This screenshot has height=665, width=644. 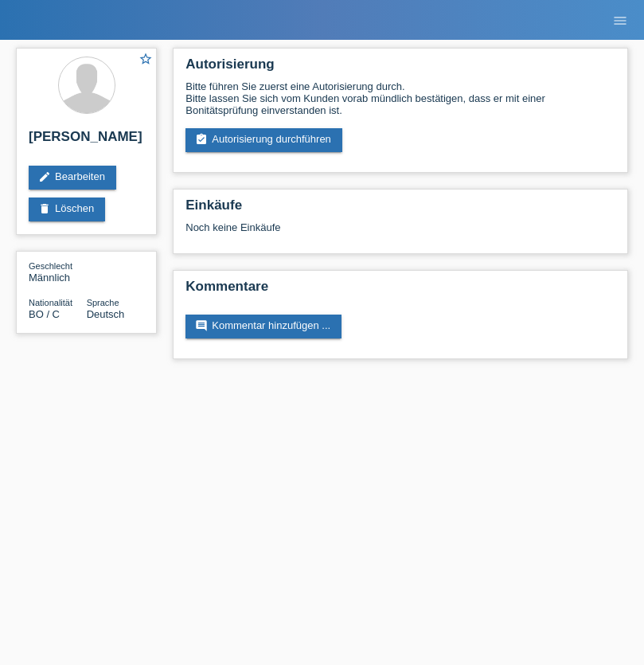 I want to click on a: commentKommentar hinzufügen ..., so click(x=264, y=327).